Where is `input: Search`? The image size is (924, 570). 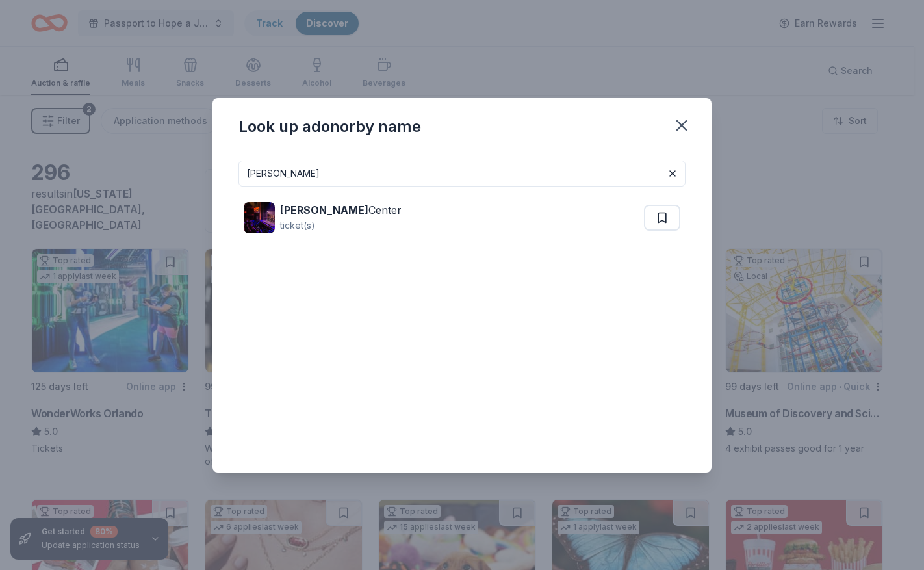 input: Search is located at coordinates (462, 173).